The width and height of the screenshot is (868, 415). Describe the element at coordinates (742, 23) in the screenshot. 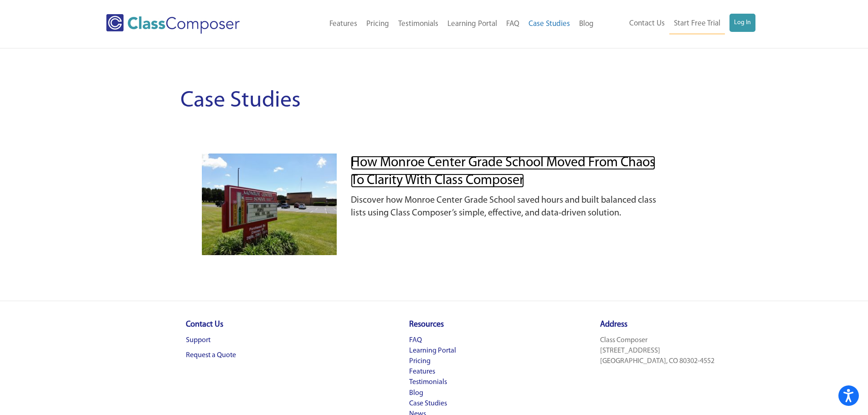

I see `a: Log In` at that location.